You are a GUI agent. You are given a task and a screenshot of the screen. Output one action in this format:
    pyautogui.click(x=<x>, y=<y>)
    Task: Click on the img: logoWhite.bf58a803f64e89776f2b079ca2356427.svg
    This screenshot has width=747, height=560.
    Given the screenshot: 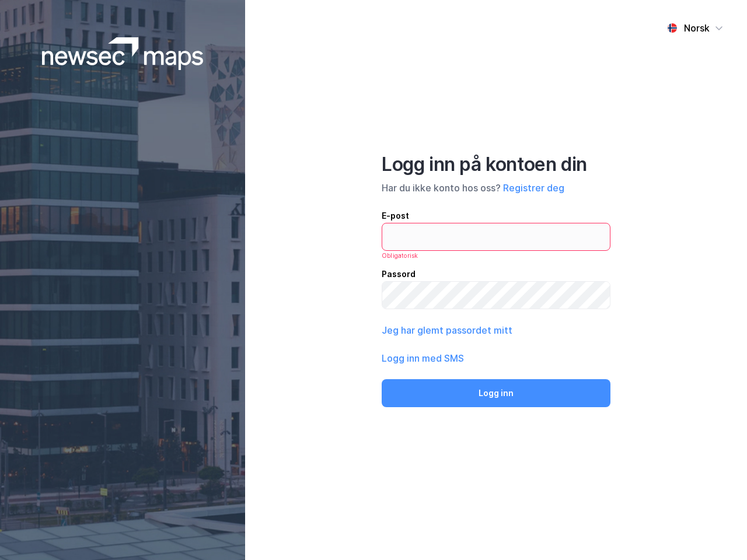 What is the action you would take?
    pyautogui.click(x=123, y=53)
    